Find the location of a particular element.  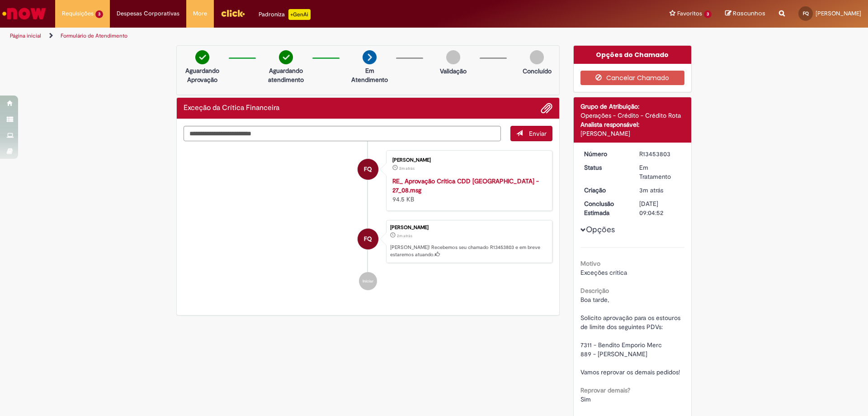

span: Requisições is located at coordinates (78, 13).